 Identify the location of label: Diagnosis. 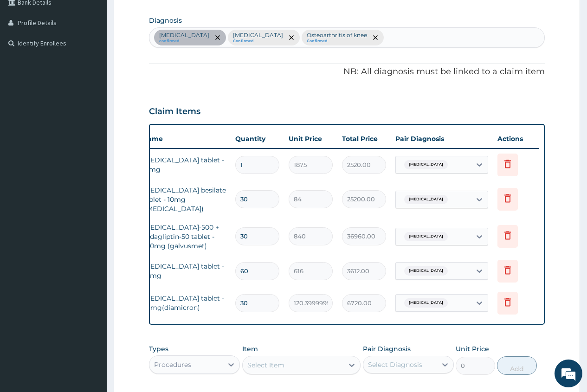
(165, 21).